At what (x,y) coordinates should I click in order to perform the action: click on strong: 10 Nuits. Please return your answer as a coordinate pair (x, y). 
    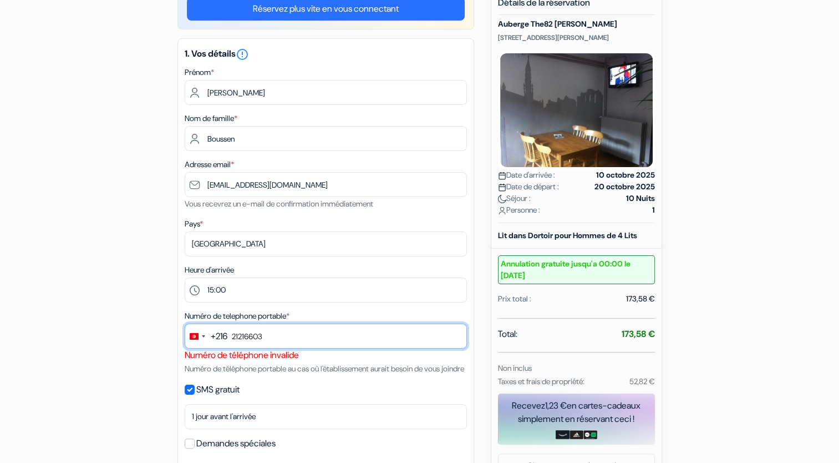
    Looking at the image, I should click on (641, 198).